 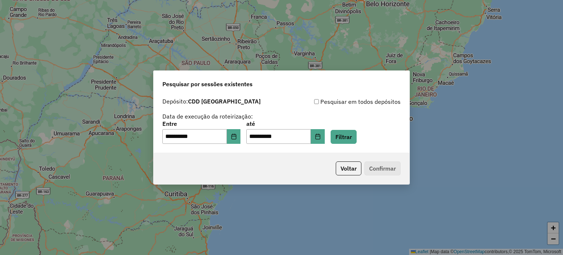 I want to click on label: Data de execução da roteirização:, so click(x=207, y=116).